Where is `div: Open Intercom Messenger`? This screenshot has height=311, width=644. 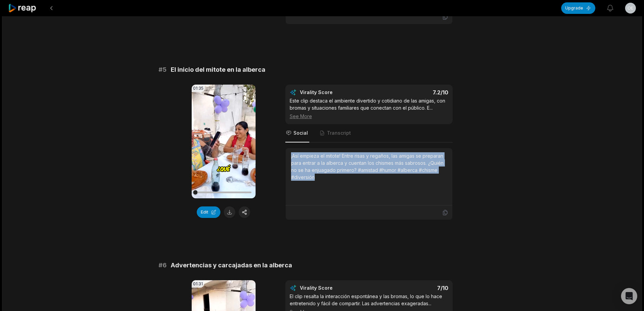
div: Open Intercom Messenger is located at coordinates (629, 296).